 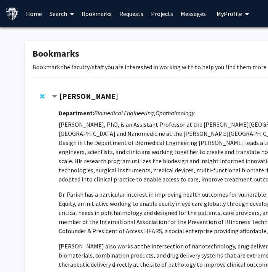 What do you see at coordinates (42, 96) in the screenshot?
I see `span: Remove Kunal Parikh from bookmarks` at bounding box center [42, 96].